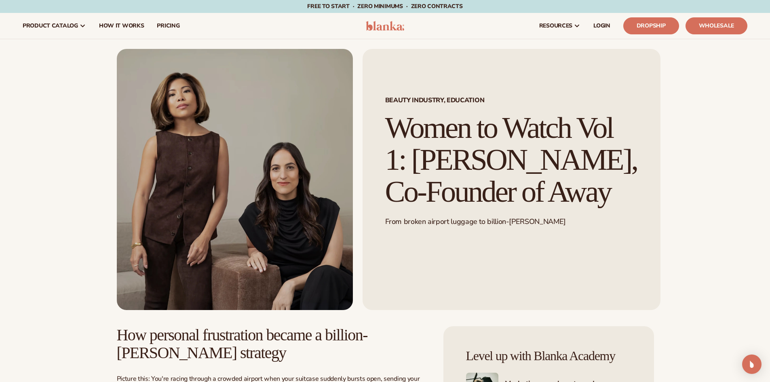 Image resolution: width=770 pixels, height=382 pixels. I want to click on span: resources, so click(555, 26).